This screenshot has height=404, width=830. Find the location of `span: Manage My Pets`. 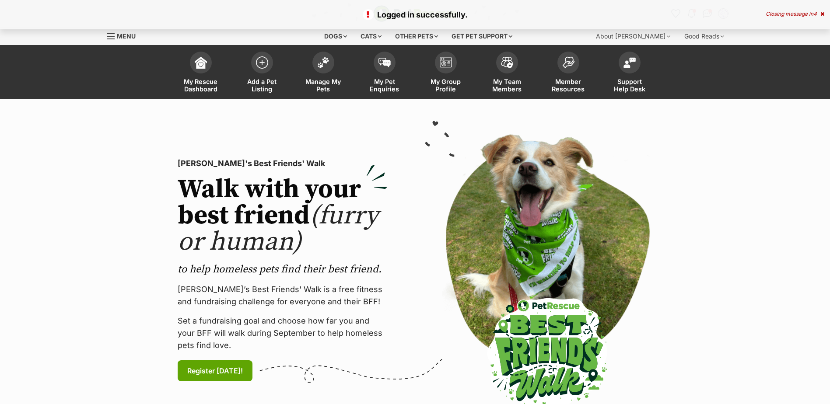

span: Manage My Pets is located at coordinates (323, 85).